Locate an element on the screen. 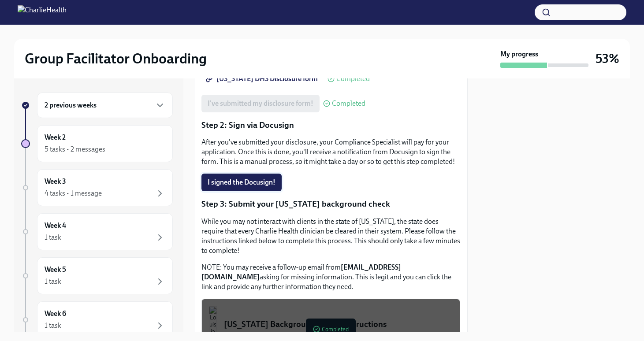 The height and width of the screenshot is (341, 644). div: 2 previous weeks is located at coordinates (105, 105).